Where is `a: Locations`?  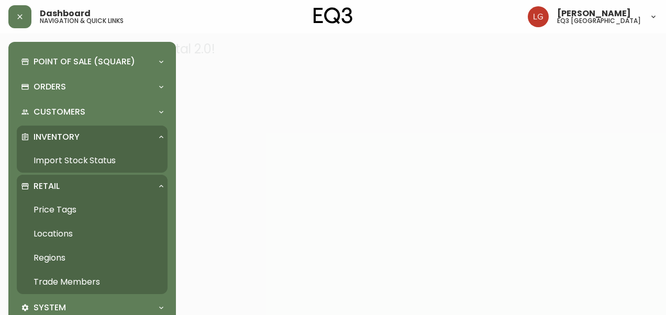 a: Locations is located at coordinates (92, 234).